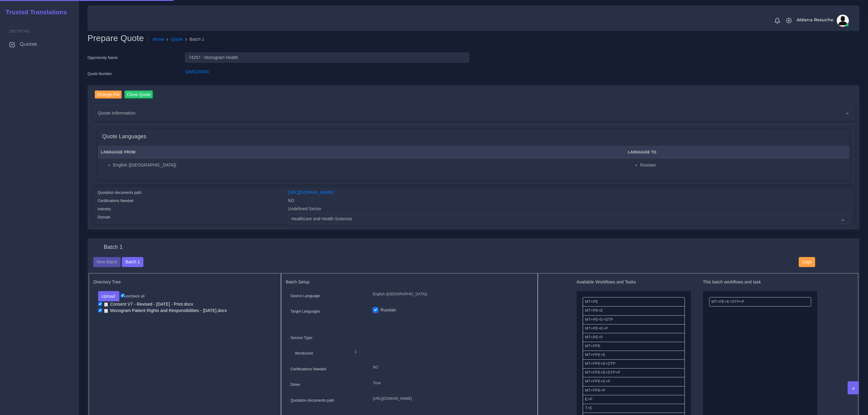 The height and width of the screenshot is (415, 868). I want to click on span: Quotes, so click(28, 44).